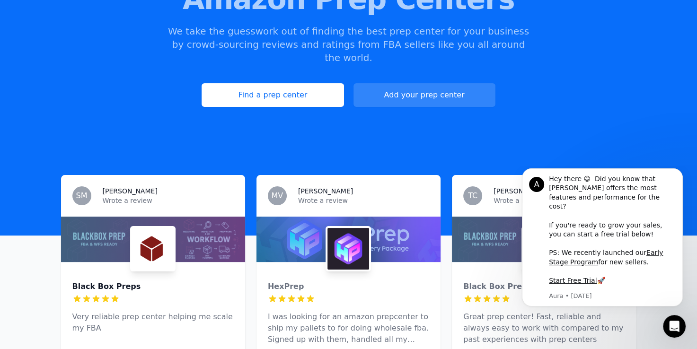  What do you see at coordinates (153, 249) in the screenshot?
I see `img: Black Box Preps` at bounding box center [153, 249].